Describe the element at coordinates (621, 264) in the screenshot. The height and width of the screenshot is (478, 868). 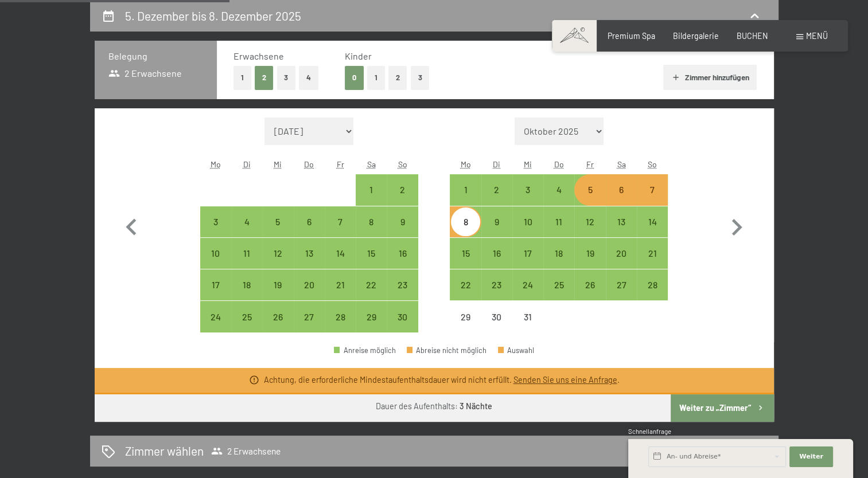
I see `div: 20` at that location.